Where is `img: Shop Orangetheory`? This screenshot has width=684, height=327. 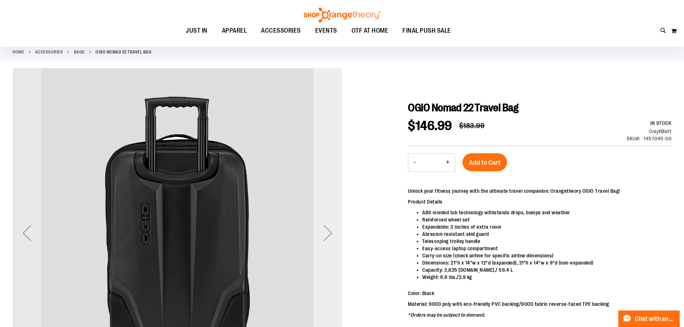
img: Shop Orangetheory is located at coordinates (342, 15).